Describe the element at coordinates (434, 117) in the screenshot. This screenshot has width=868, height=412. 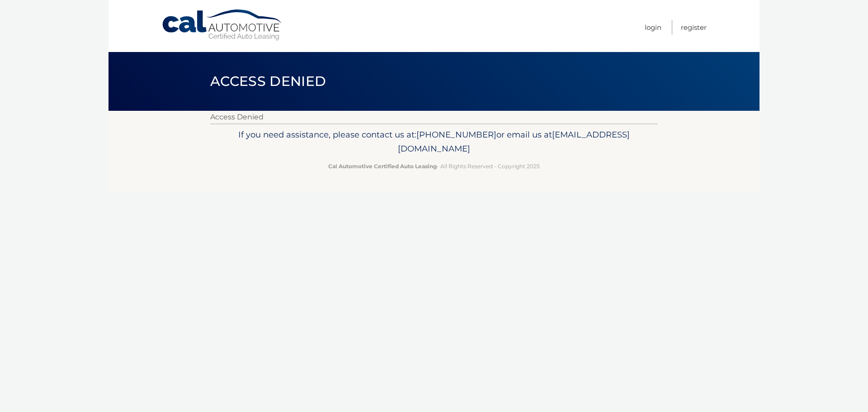
I see `p: Access Denied` at that location.